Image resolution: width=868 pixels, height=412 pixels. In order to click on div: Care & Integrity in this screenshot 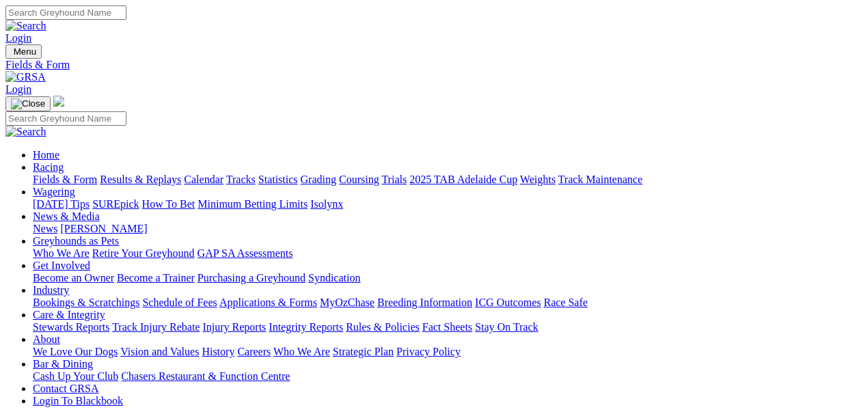, I will do `click(447, 327)`.